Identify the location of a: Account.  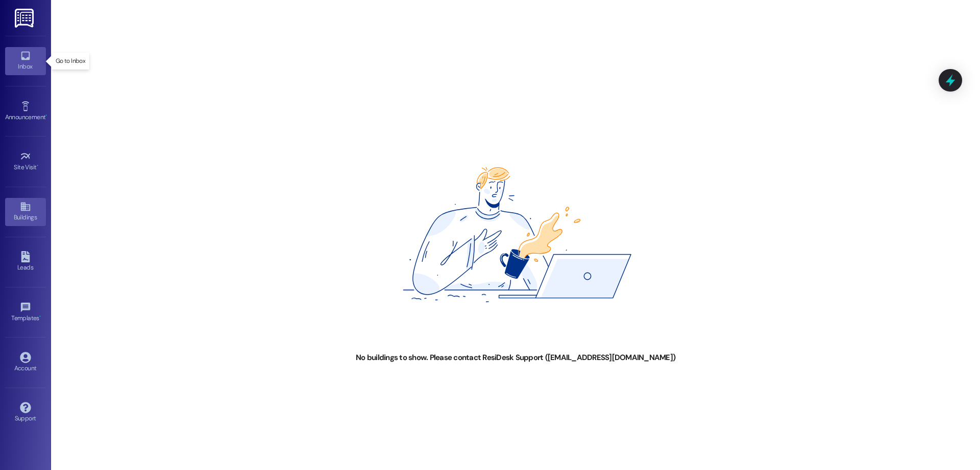
(26, 362).